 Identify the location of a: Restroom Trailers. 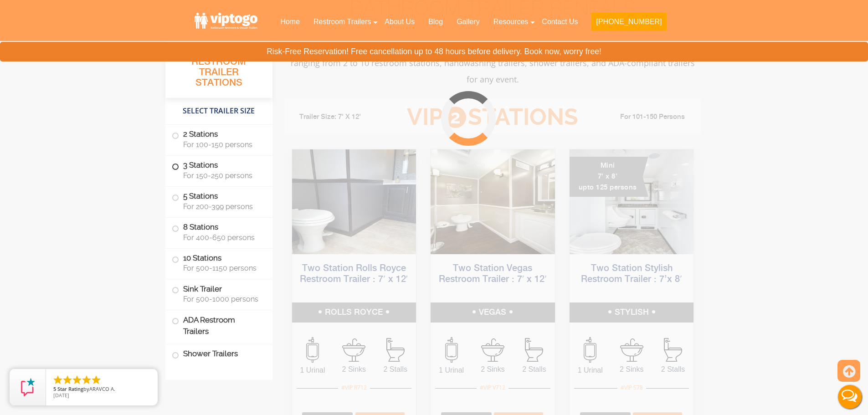
(342, 22).